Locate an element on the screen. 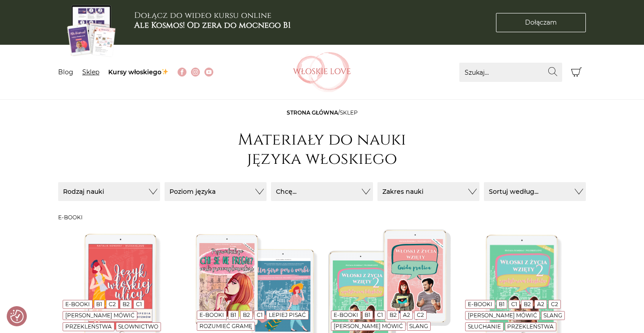 This screenshot has height=333, width=644. a: Blog is located at coordinates (66, 72).